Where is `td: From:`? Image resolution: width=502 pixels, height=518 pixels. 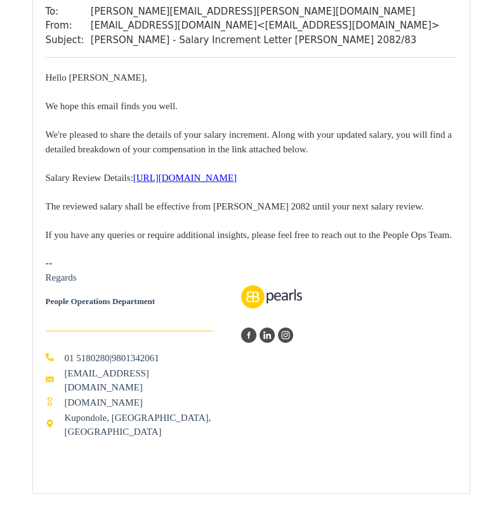 td: From: is located at coordinates (68, 25).